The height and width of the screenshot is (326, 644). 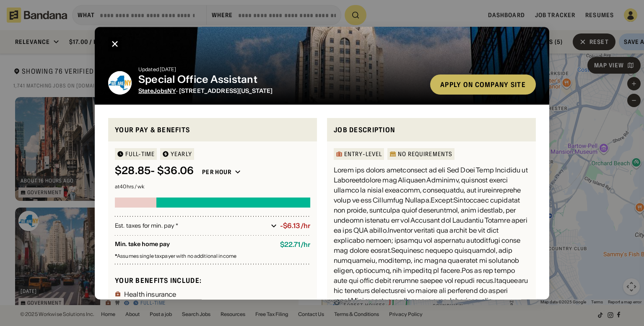 What do you see at coordinates (181, 154) in the screenshot?
I see `div: YEARLY` at bounding box center [181, 154].